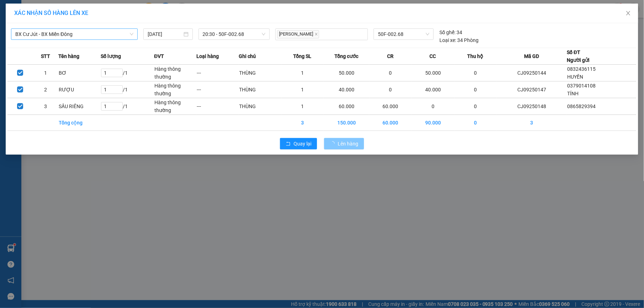 The height and width of the screenshot is (308, 644). Describe the element at coordinates (532, 90) in the screenshot. I see `td: CJ09250147` at that location.